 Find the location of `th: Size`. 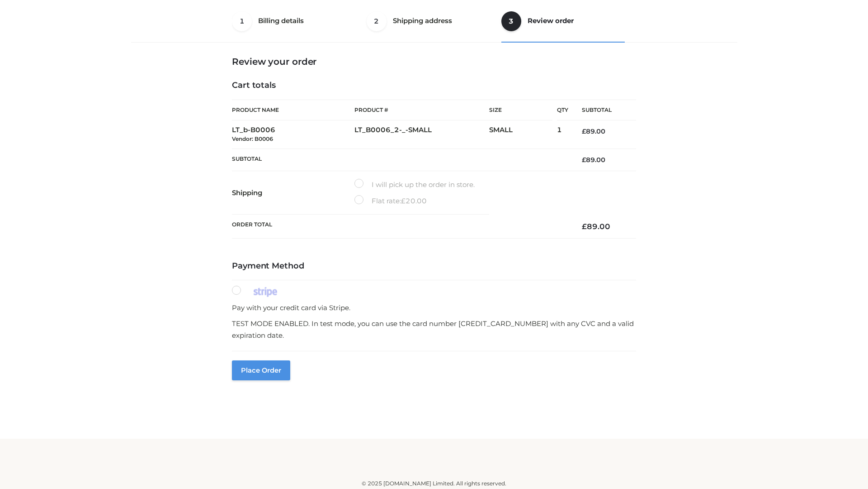

th: Size is located at coordinates (521, 110).